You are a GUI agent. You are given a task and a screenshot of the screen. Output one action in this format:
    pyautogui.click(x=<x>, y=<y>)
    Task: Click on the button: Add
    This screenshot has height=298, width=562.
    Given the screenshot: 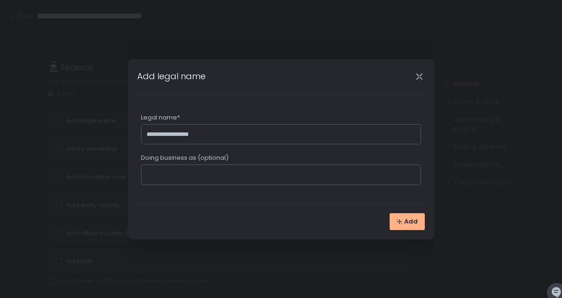 What is the action you would take?
    pyautogui.click(x=407, y=222)
    